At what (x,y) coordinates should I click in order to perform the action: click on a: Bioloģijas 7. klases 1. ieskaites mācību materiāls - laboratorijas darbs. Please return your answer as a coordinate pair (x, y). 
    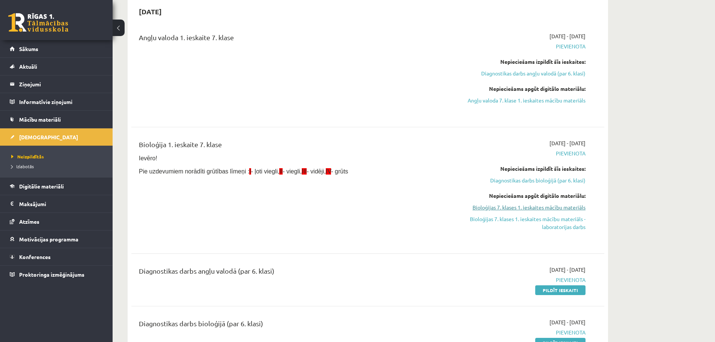
    Looking at the image, I should click on (514, 223).